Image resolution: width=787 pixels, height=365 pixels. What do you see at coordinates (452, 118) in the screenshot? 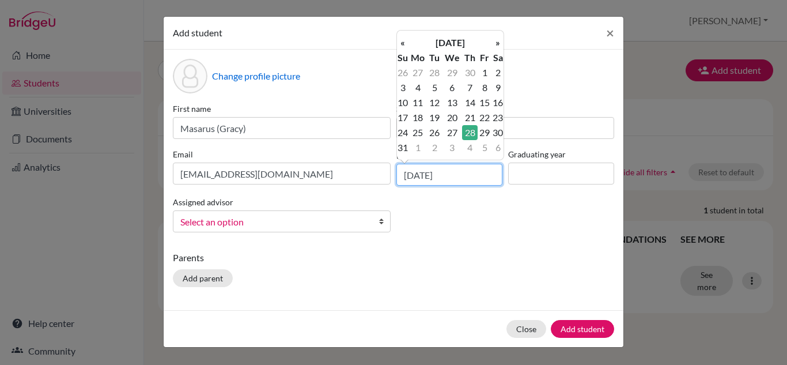
I see `td: 20` at bounding box center [452, 118].